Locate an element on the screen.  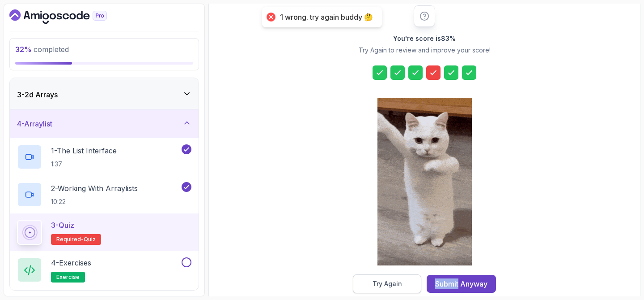
button: 4-Arraylist is located at coordinates (105, 124).